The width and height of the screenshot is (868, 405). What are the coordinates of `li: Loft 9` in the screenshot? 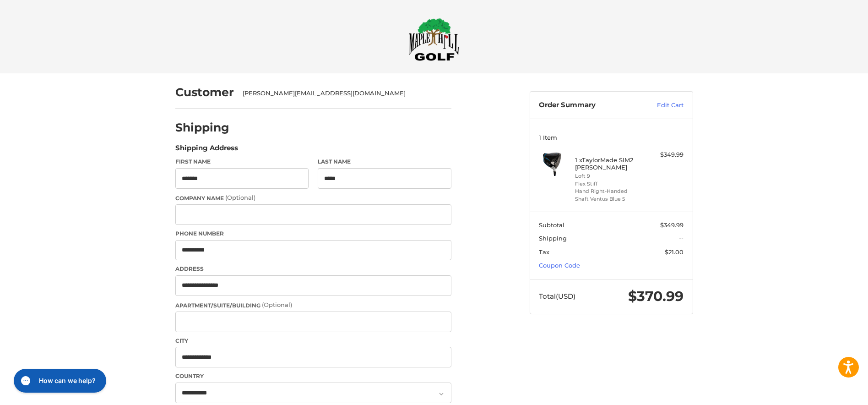 It's located at (610, 176).